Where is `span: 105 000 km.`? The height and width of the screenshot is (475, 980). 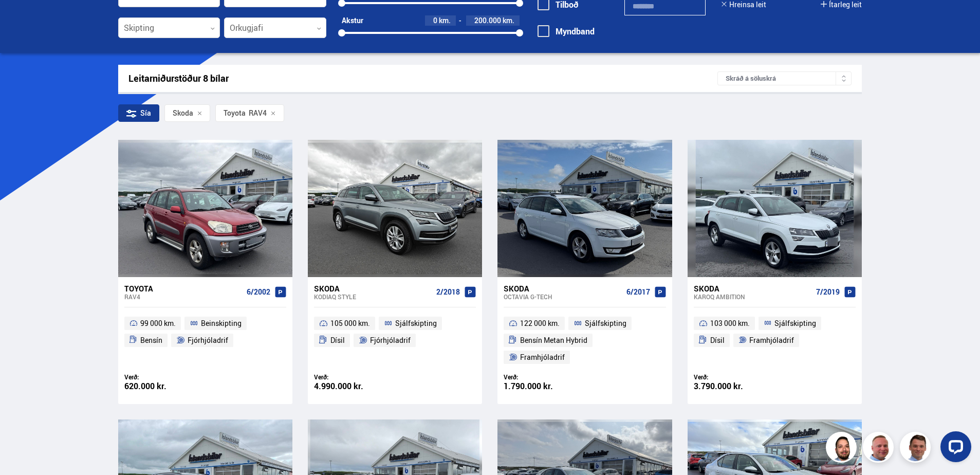
span: 105 000 km. is located at coordinates (350, 323).